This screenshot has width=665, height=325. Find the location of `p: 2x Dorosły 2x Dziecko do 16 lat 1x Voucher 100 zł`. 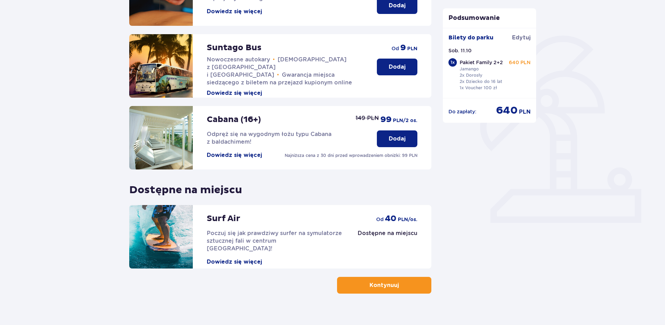

p: 2x Dorosły 2x Dziecko do 16 lat 1x Voucher 100 zł is located at coordinates (481, 82).